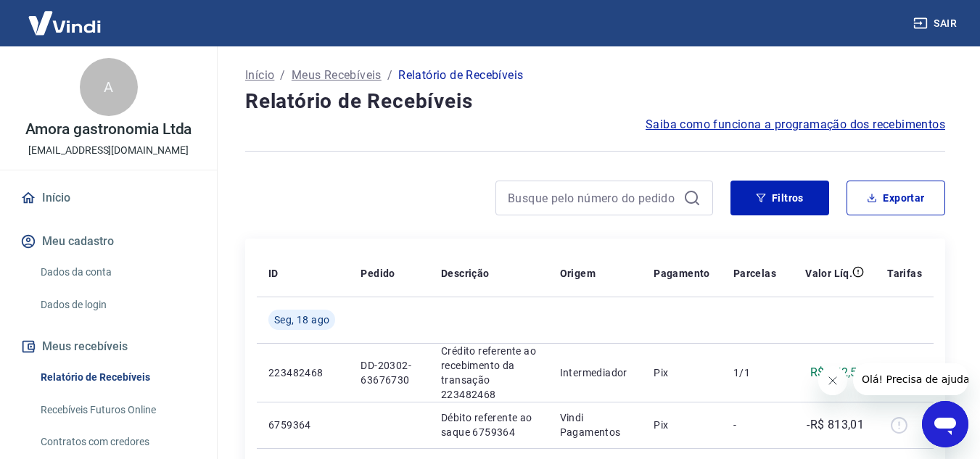 This screenshot has height=459, width=980. What do you see at coordinates (489, 425) in the screenshot?
I see `p: Débito referente ao saque 6759364` at bounding box center [489, 425].